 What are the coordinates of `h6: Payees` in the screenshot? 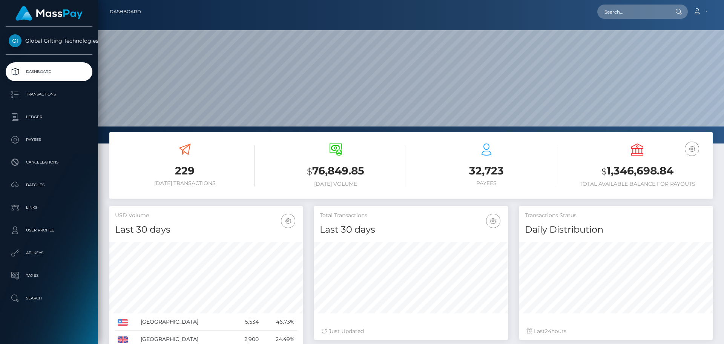 It's located at (487, 183).